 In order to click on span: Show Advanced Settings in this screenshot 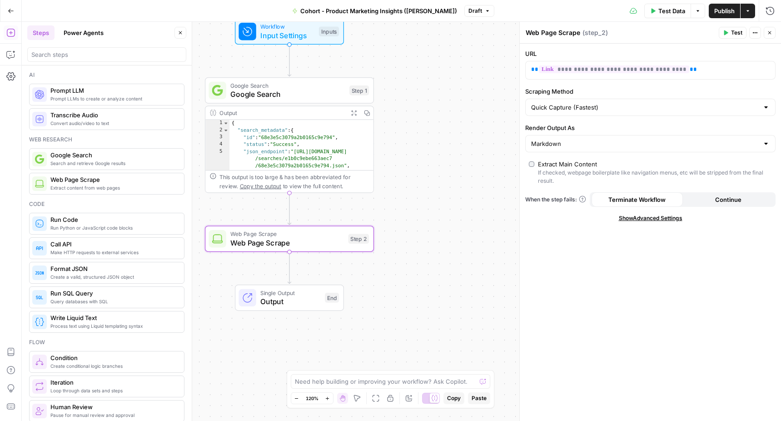, I will do `click(651, 218)`.